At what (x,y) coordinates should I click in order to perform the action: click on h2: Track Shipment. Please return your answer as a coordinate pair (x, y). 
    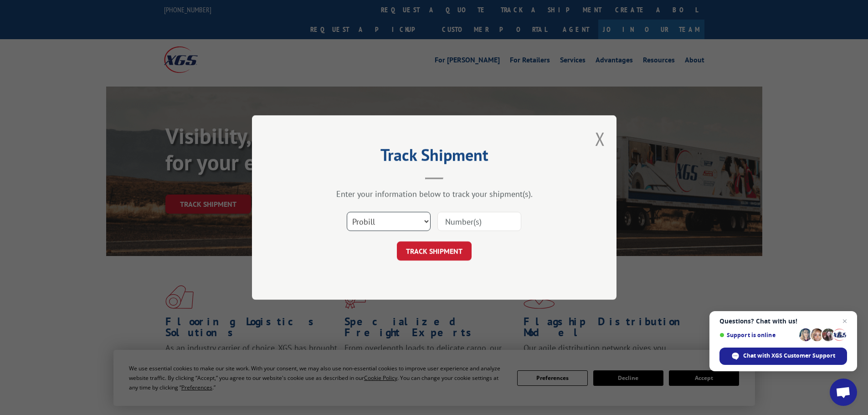
    Looking at the image, I should click on (435, 157).